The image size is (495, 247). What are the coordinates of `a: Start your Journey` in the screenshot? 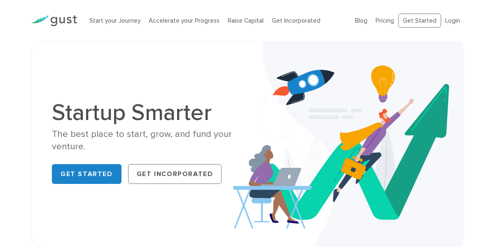 It's located at (115, 21).